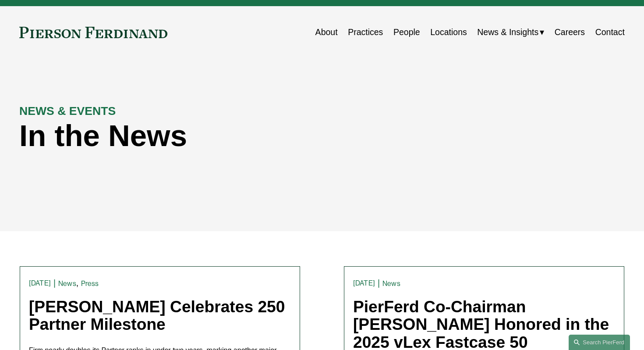 The height and width of the screenshot is (350, 644). Describe the element at coordinates (407, 32) in the screenshot. I see `a: People` at that location.